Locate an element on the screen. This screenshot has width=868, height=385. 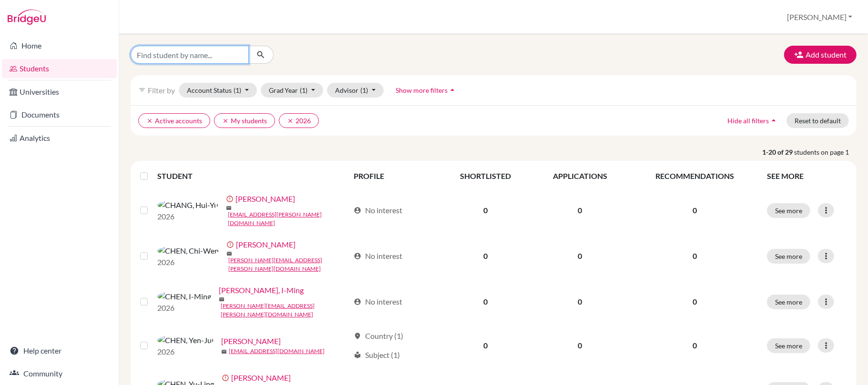
img: CHANG, Hui-Yu is located at coordinates (188, 205).